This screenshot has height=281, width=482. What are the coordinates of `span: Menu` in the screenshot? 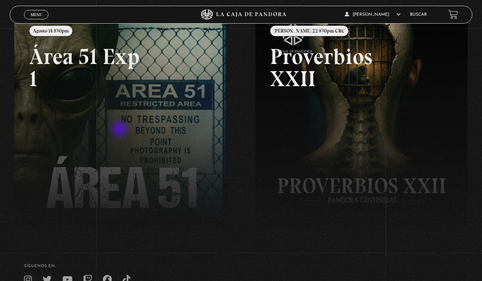 It's located at (36, 15).